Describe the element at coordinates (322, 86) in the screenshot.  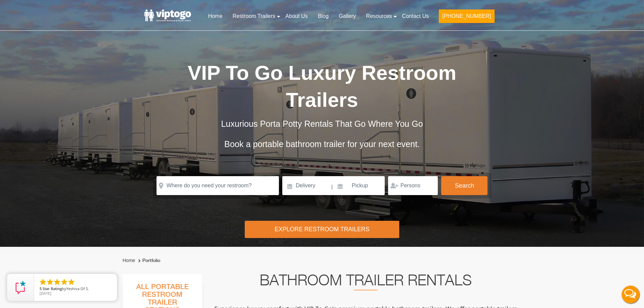
I see `span: VIP To Go Luxury Restroom Trailers` at that location.